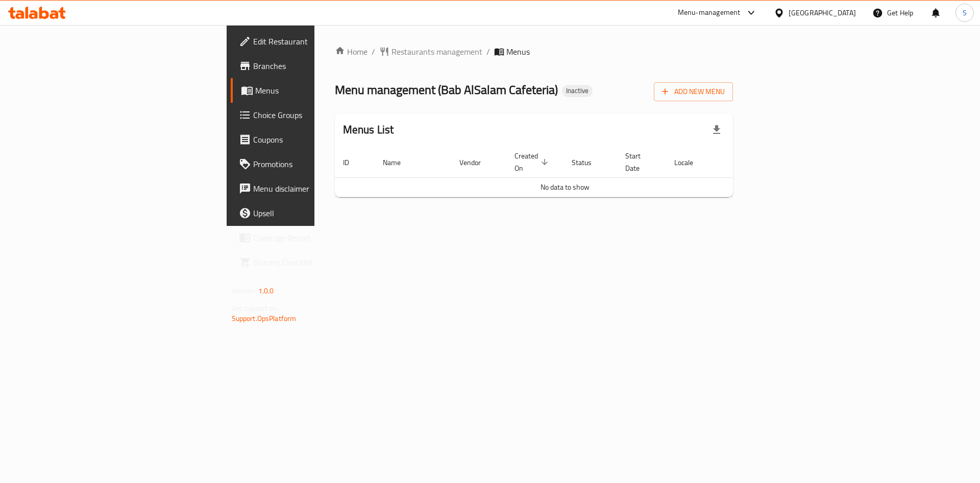  I want to click on span: 1.0.0, so click(266, 291).